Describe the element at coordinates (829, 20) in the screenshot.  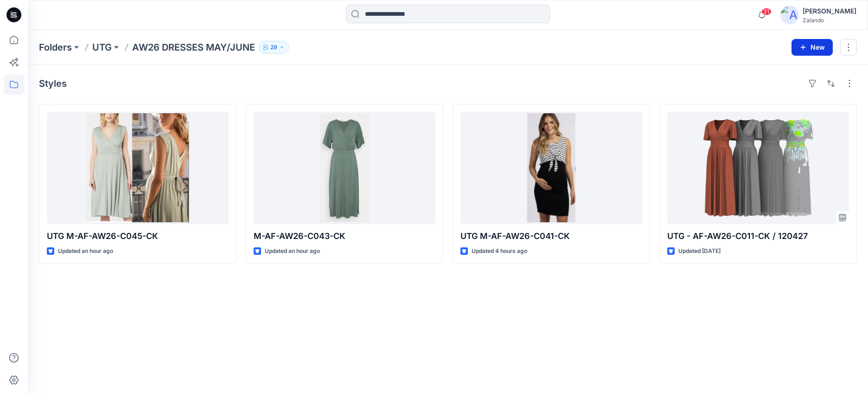
I see `div: Zalando` at that location.